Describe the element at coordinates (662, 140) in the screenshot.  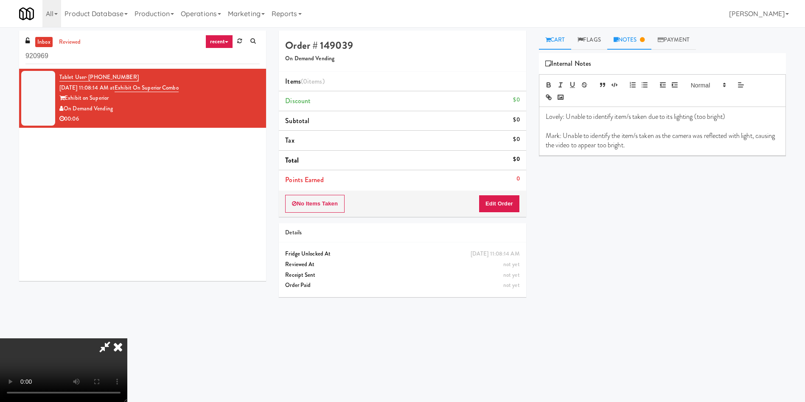
I see `p: Mark: Unable to identify the item/s taken as the camera was reflected with light, causing the vid...` at that location.